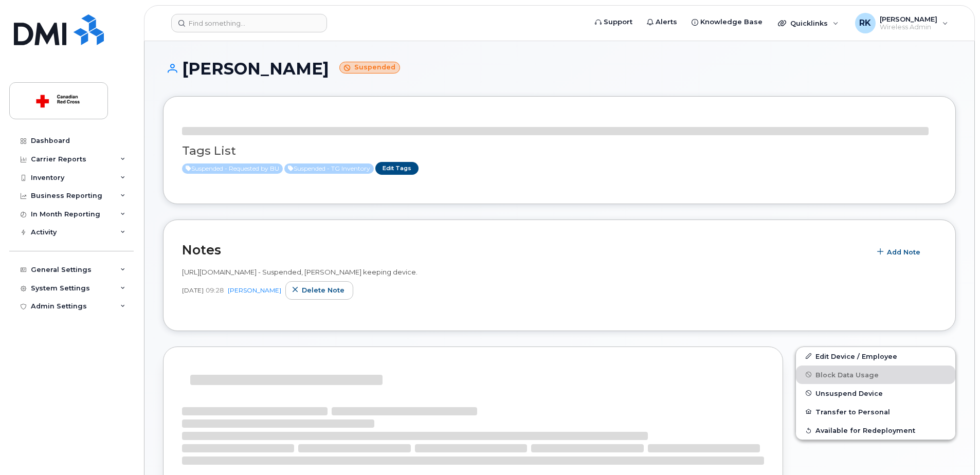 Image resolution: width=980 pixels, height=475 pixels. I want to click on small: Suspended, so click(370, 68).